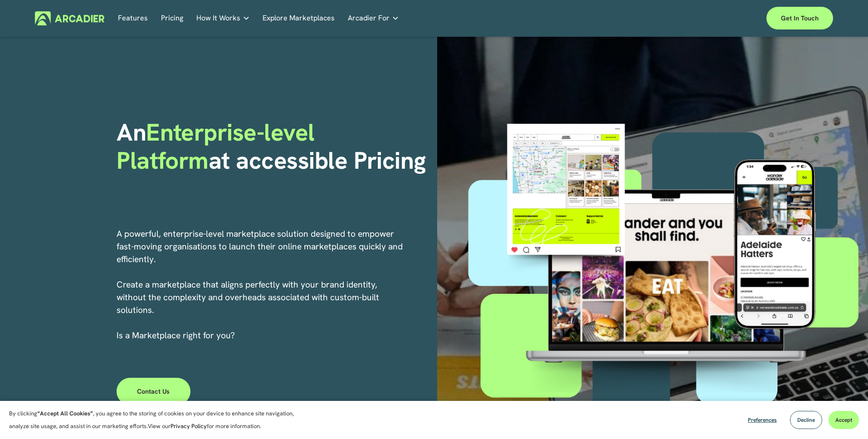 Image resolution: width=868 pixels, height=439 pixels. What do you see at coordinates (762, 420) in the screenshot?
I see `button: Preferences` at bounding box center [762, 420].